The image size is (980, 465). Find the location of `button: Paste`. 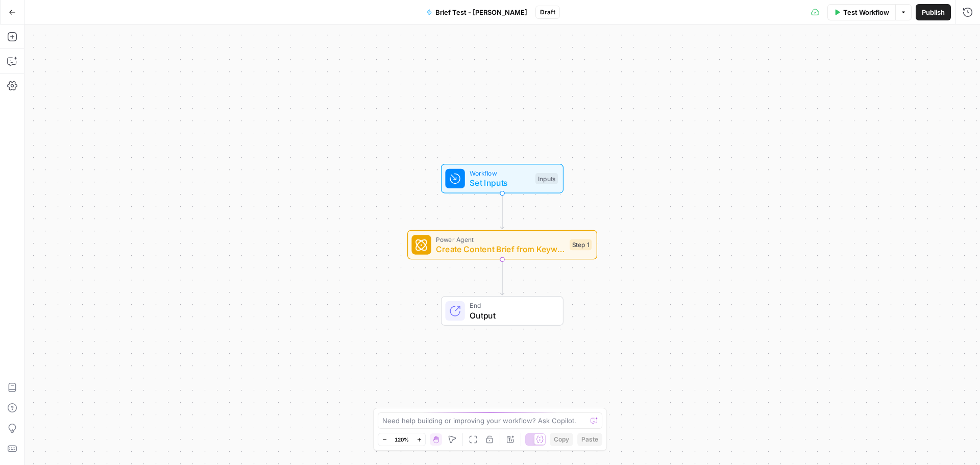

button: Paste is located at coordinates (590, 439).